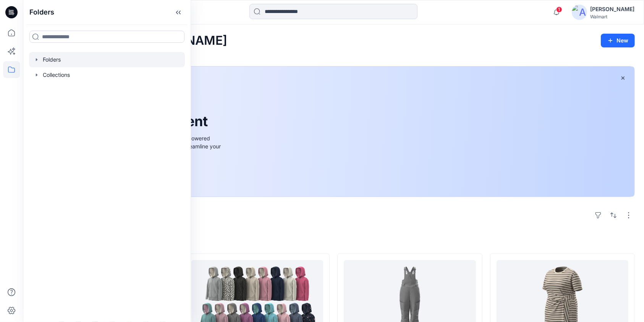 The height and width of the screenshot is (322, 644). I want to click on div: Walmart, so click(613, 16).